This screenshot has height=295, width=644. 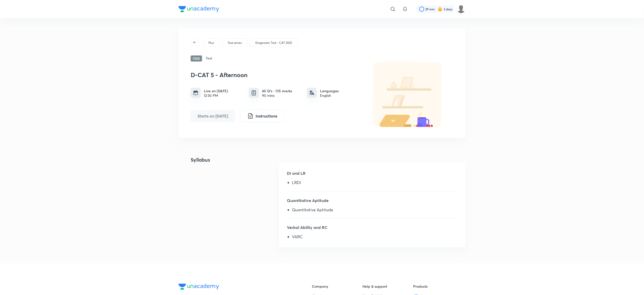 I want to click on h6: Languages, so click(x=329, y=91).